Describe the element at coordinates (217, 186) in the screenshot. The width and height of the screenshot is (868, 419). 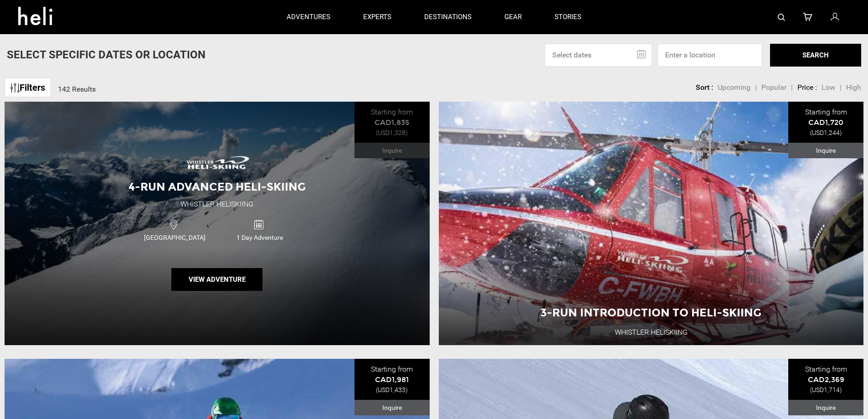
I see `span: 4-Run Advanced Heli-Skiing` at that location.